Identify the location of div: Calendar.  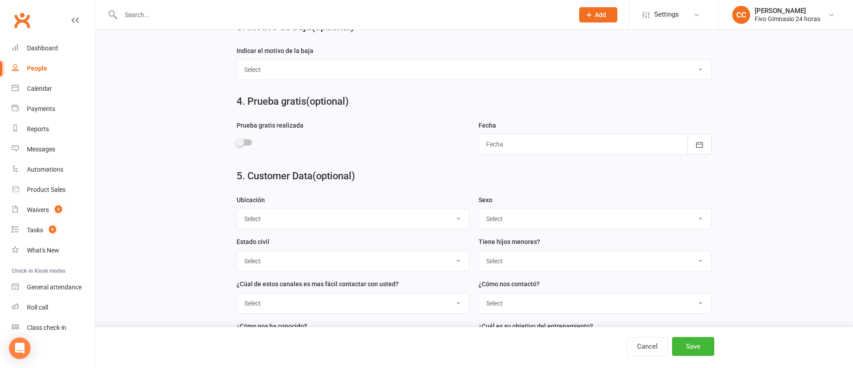
(39, 88).